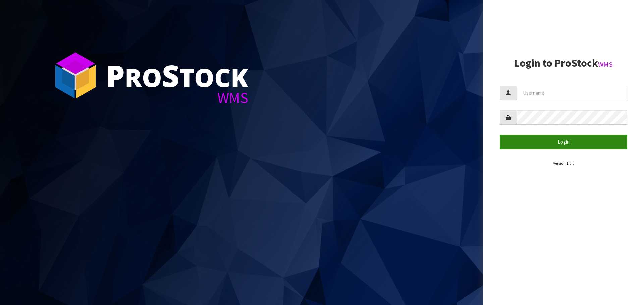 The width and height of the screenshot is (644, 305). Describe the element at coordinates (564, 164) in the screenshot. I see `small: Version 1.0.0` at that location.